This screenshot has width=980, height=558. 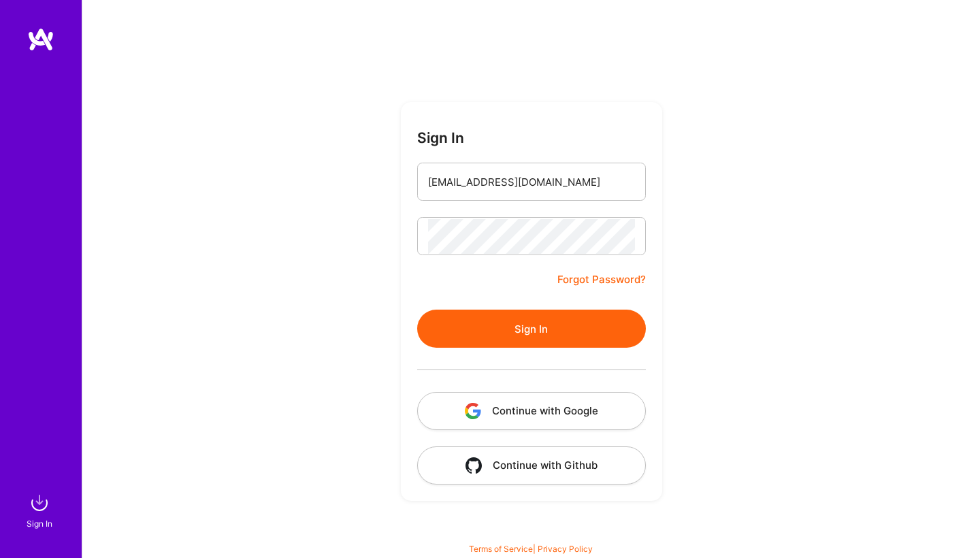 What do you see at coordinates (601, 279) in the screenshot?
I see `a: Forgot Password?` at bounding box center [601, 279].